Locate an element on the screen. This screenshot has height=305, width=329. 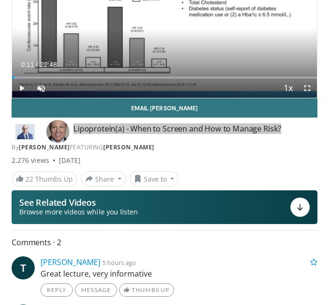
button: Play is located at coordinates (22, 88).